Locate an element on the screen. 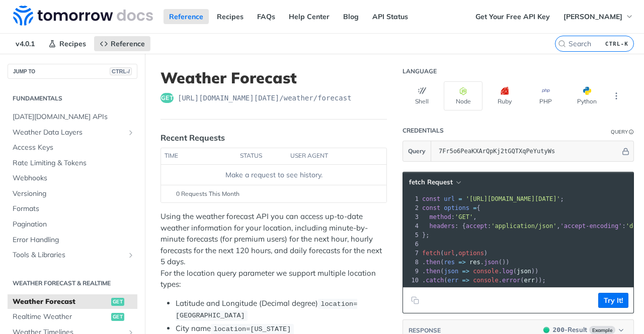 The height and width of the screenshot is (334, 644). span: Error Handling is located at coordinates (73, 240).